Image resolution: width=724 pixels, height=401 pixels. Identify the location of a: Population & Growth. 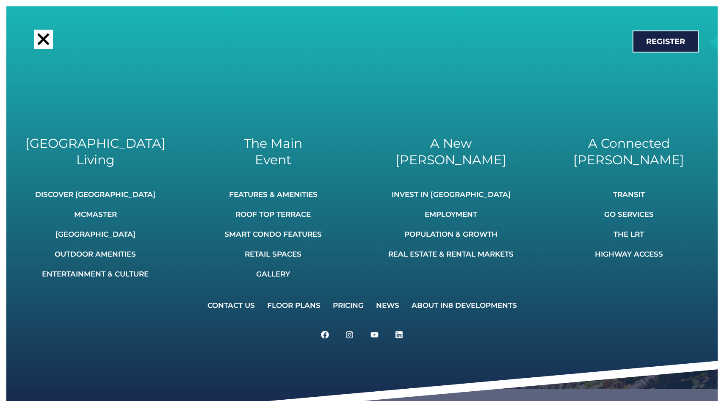
(451, 234).